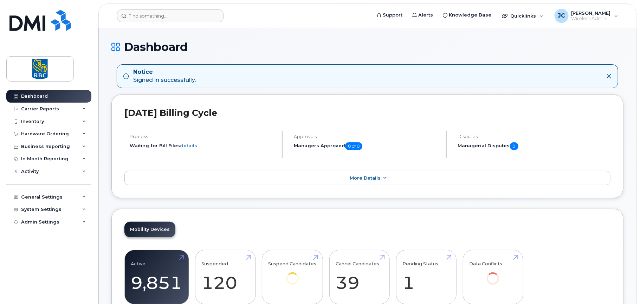 The width and height of the screenshot is (640, 304). What do you see at coordinates (514, 146) in the screenshot?
I see `span: 0` at bounding box center [514, 146].